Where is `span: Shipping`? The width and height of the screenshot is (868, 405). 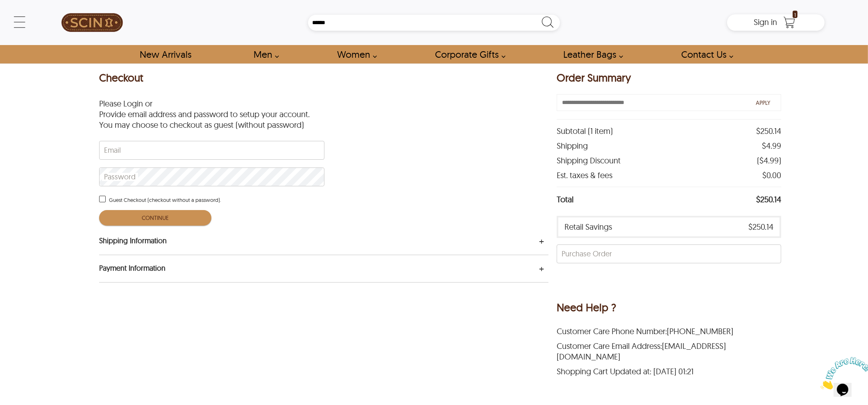 span: Shipping is located at coordinates (572, 146).